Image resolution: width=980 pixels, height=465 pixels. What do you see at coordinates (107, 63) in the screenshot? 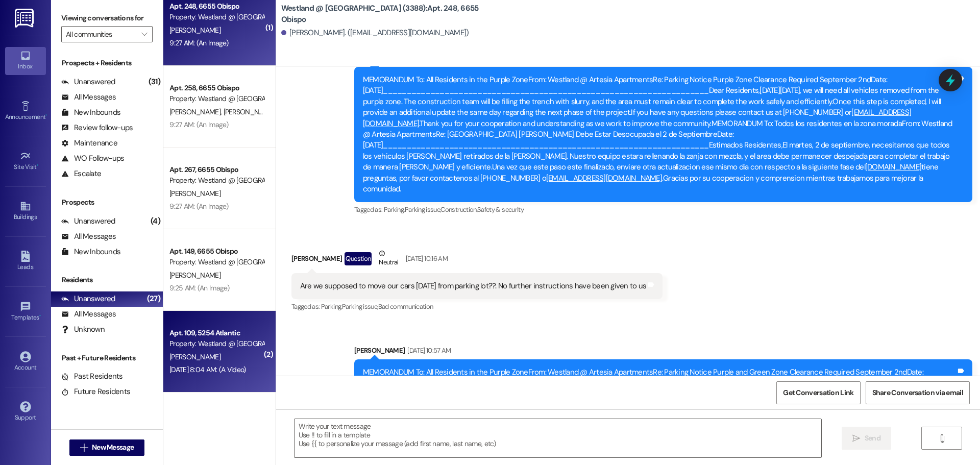
I see `div: Prospects + Residents` at bounding box center [107, 63].